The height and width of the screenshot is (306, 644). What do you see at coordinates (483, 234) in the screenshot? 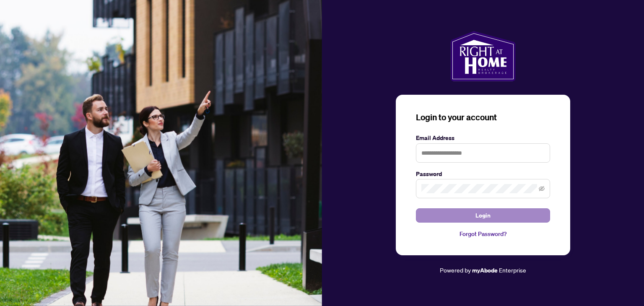
I see `a: Forgot Password?` at bounding box center [483, 234].